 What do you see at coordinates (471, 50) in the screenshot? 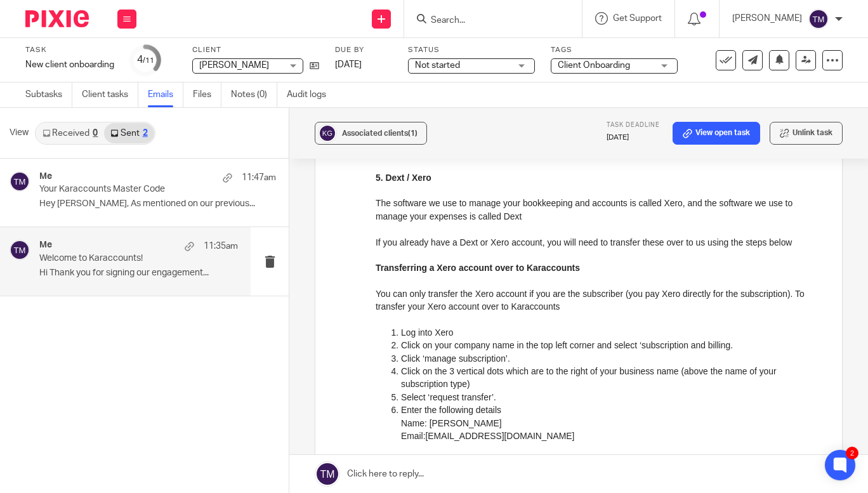
I see `label: Status` at bounding box center [471, 50].